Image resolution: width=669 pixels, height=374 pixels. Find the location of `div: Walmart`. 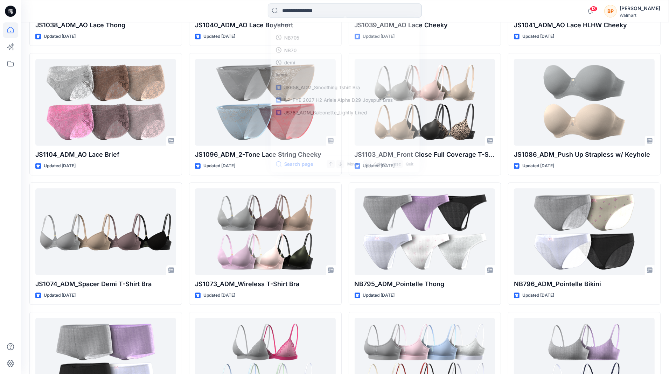

div: Walmart is located at coordinates (640, 15).